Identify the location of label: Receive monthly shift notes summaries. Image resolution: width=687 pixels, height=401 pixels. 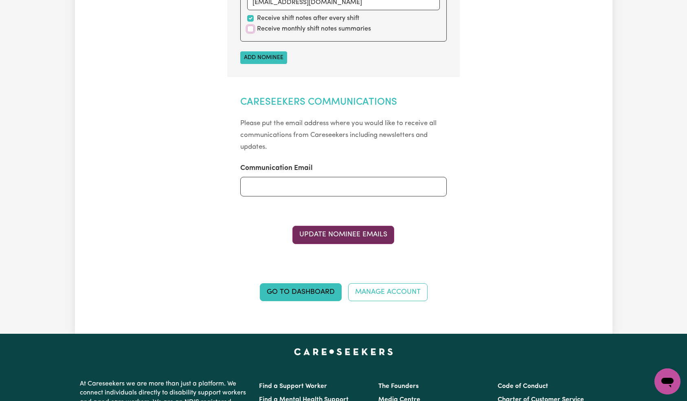
(314, 29).